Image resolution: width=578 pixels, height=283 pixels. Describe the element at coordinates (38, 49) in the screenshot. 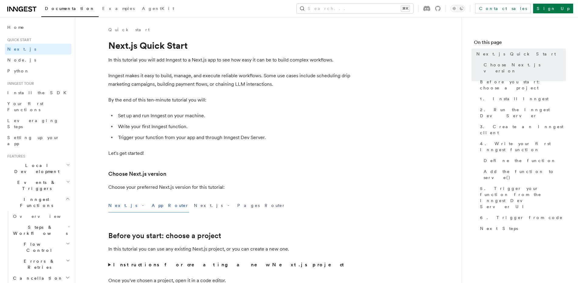

I see `a: Next.js` at that location.